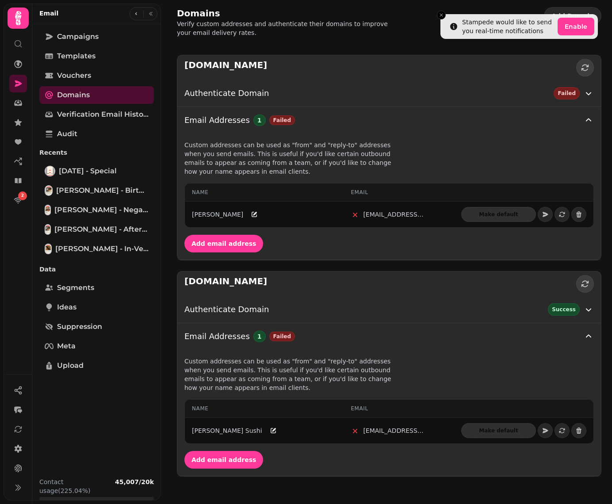 The image size is (612, 504). I want to click on img: Labor Day - Special, so click(50, 171).